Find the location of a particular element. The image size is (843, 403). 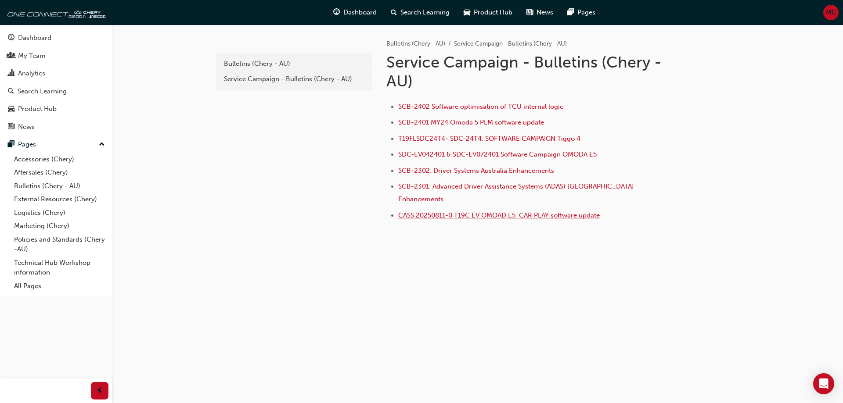

a: Policies and Standards (Chery -AU) is located at coordinates (59, 245).